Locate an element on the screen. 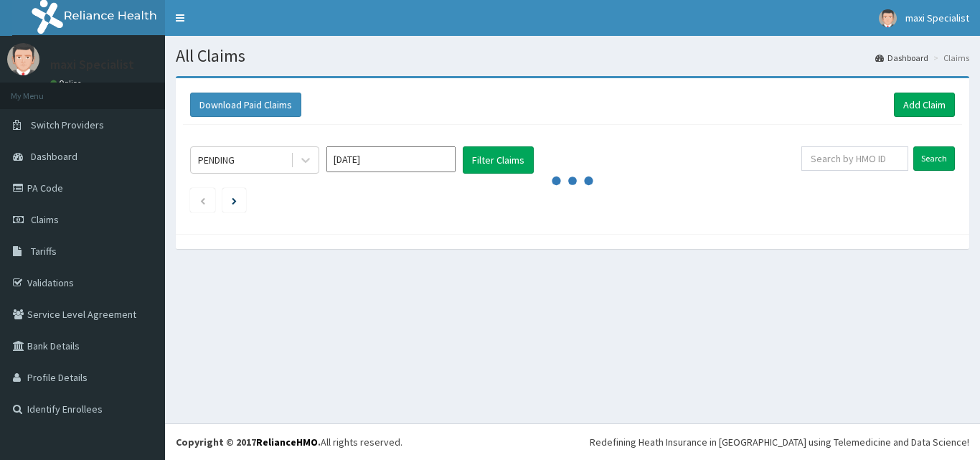 This screenshot has height=460, width=980. a: RelianceHMO is located at coordinates (287, 443).